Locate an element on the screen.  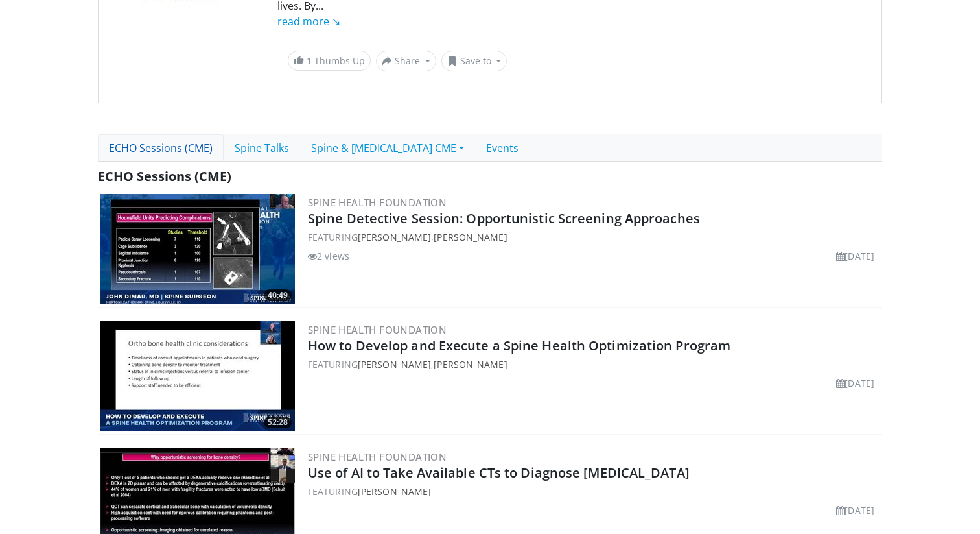
a: ECHO Sessions (CME) is located at coordinates (161, 148).